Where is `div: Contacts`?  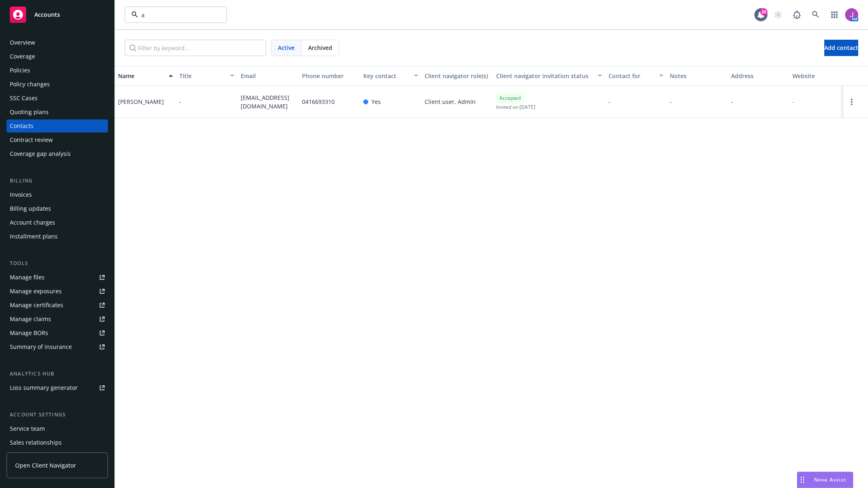 div: Contacts is located at coordinates (21, 126).